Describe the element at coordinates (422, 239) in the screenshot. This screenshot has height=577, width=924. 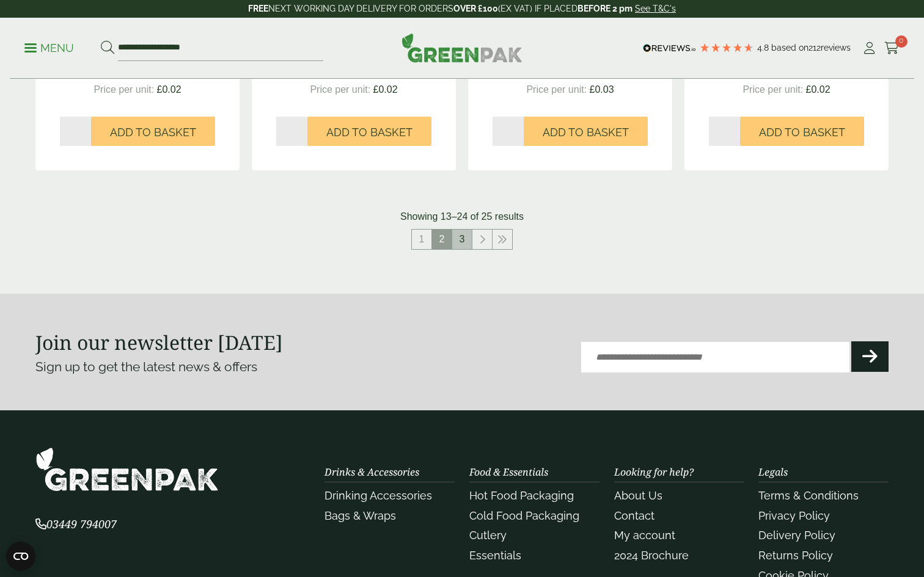
I see `a: 1` at that location.